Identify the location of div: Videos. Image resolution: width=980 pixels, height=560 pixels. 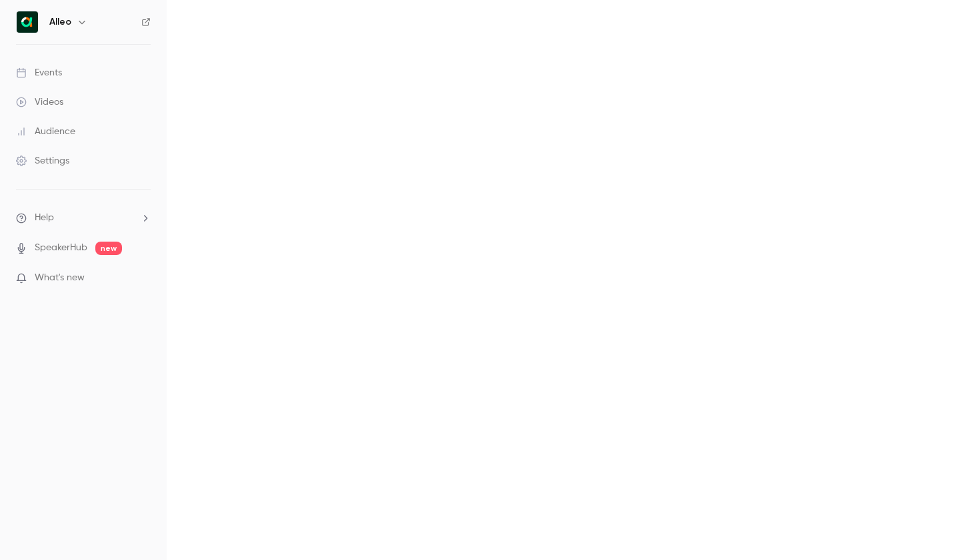
(40, 102).